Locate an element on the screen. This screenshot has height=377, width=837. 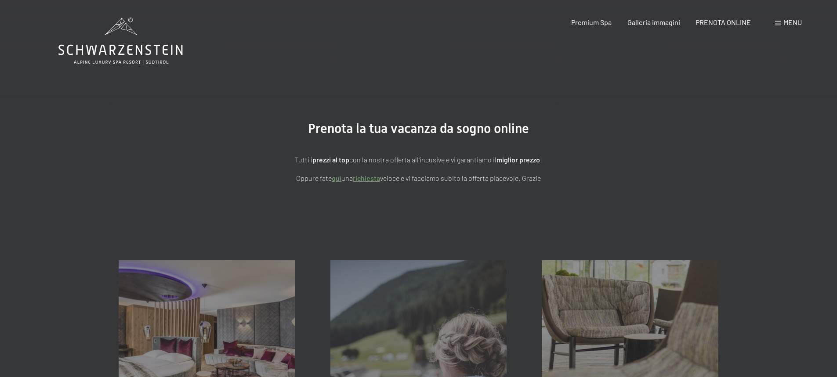
a: quì is located at coordinates (336, 178).